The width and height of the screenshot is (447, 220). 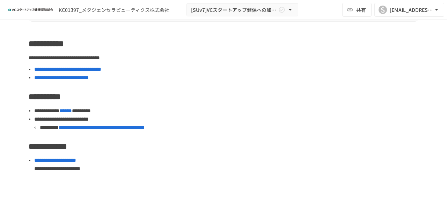 I want to click on div: KC01397_メタジェンセラピューティクス株式会社, so click(x=114, y=10).